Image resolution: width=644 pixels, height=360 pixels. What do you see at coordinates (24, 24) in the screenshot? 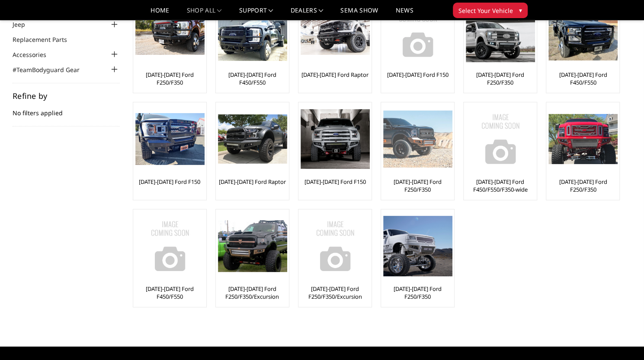
I see `a: Jeep` at bounding box center [24, 24].